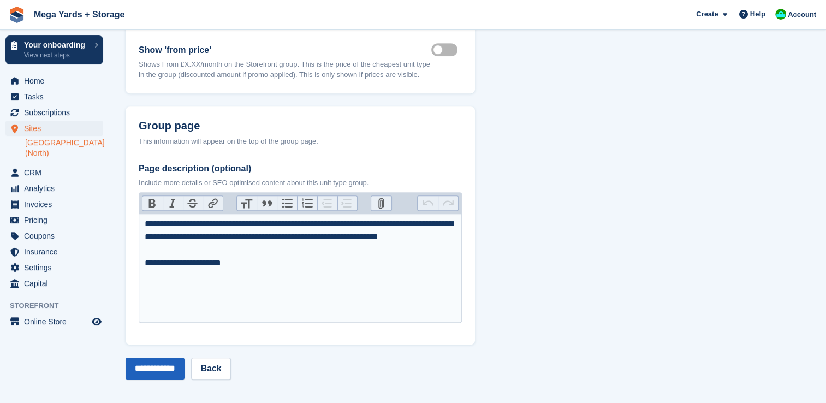 The height and width of the screenshot is (403, 826). Describe the element at coordinates (300, 268) in the screenshot. I see `trix-editor: Page description (optional)` at that location.